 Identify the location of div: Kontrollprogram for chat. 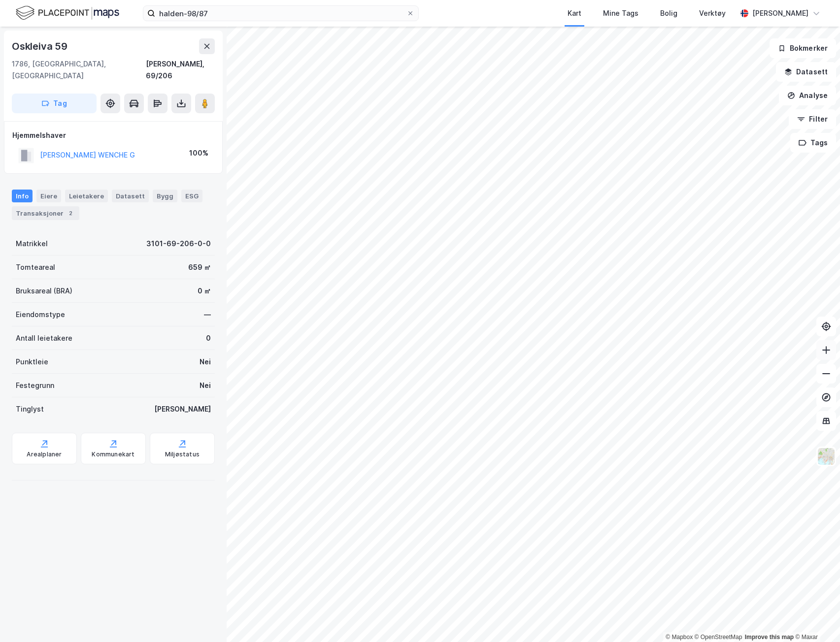
(815, 618).